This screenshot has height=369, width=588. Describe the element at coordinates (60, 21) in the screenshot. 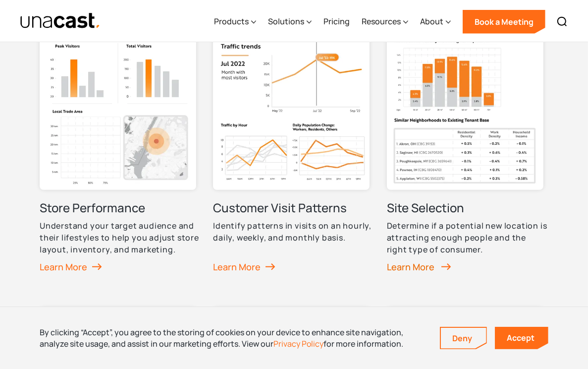

I see `img: Unacast text logo` at that location.